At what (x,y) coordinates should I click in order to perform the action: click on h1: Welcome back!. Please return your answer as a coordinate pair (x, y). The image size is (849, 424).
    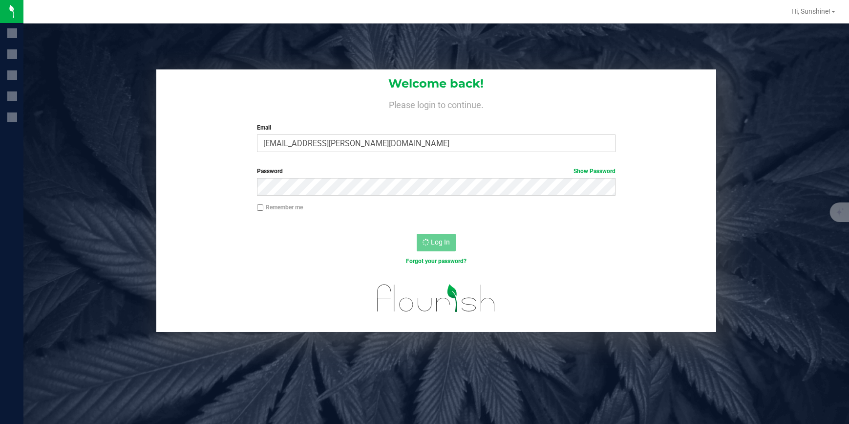
    Looking at the image, I should click on (436, 84).